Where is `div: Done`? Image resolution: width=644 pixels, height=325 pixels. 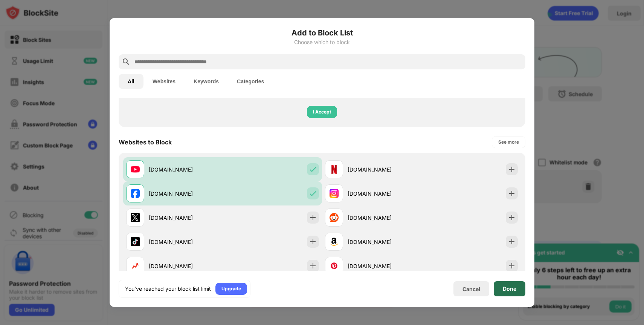
div: Done is located at coordinates (510, 289).